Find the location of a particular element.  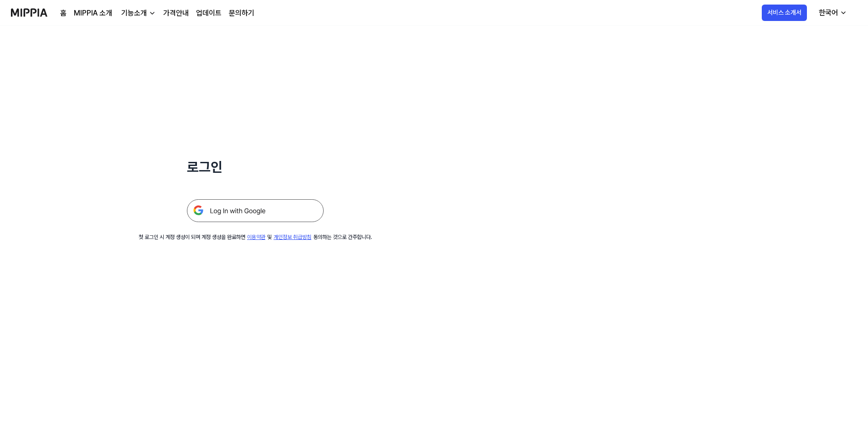

a: 업데이트 is located at coordinates (209, 13).